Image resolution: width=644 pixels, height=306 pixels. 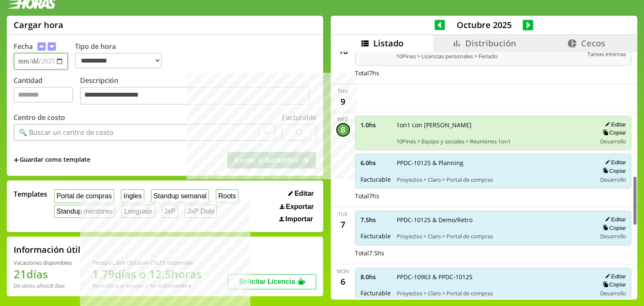 What do you see at coordinates (491, 43) in the screenshot?
I see `span: Distribución` at bounding box center [491, 43].